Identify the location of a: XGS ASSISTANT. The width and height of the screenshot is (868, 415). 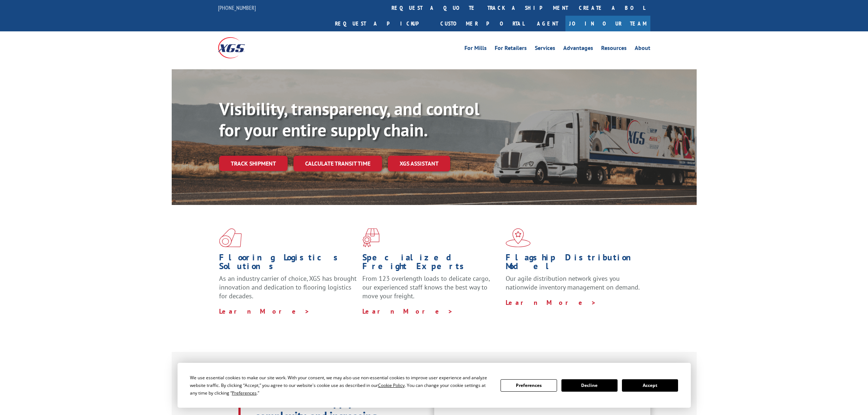
(419, 164).